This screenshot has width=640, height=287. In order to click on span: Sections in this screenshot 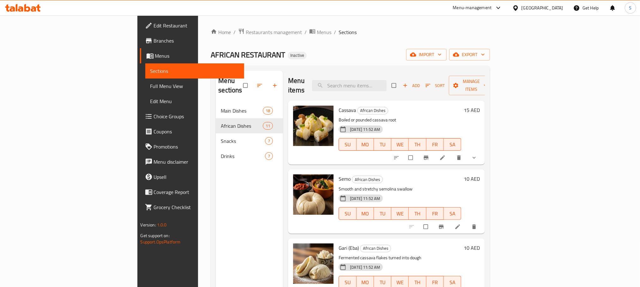, I will do `click(347, 32)`.